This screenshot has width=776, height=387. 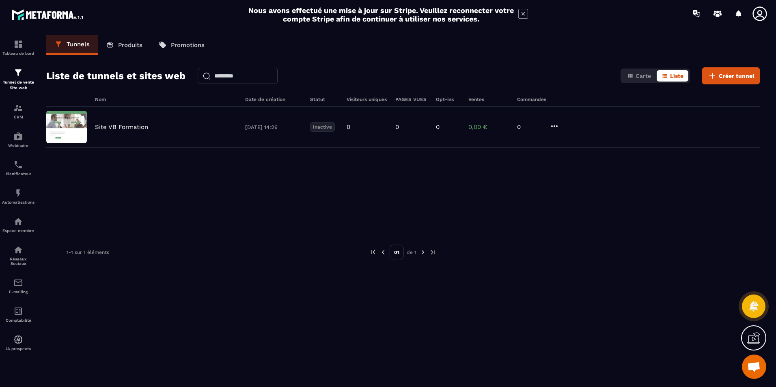 I want to click on a: Produits, so click(x=124, y=45).